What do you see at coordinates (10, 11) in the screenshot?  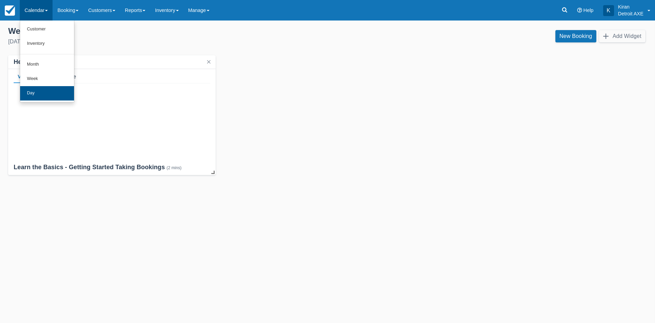 I see `img: checkfront-main-nav-mini-logo.png` at bounding box center [10, 11].